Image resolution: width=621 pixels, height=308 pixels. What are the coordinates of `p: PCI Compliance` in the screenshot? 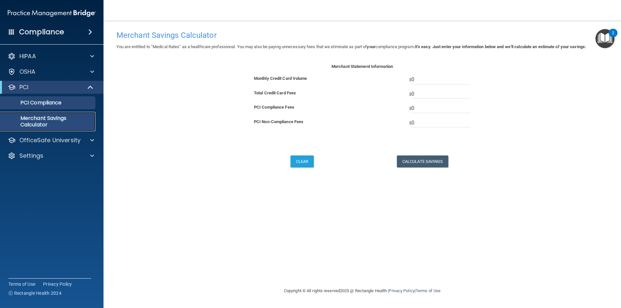 It's located at (48, 103).